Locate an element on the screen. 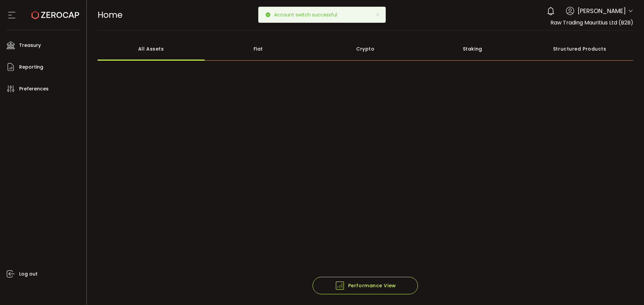 Image resolution: width=644 pixels, height=305 pixels. span: Preferences is located at coordinates (34, 89).